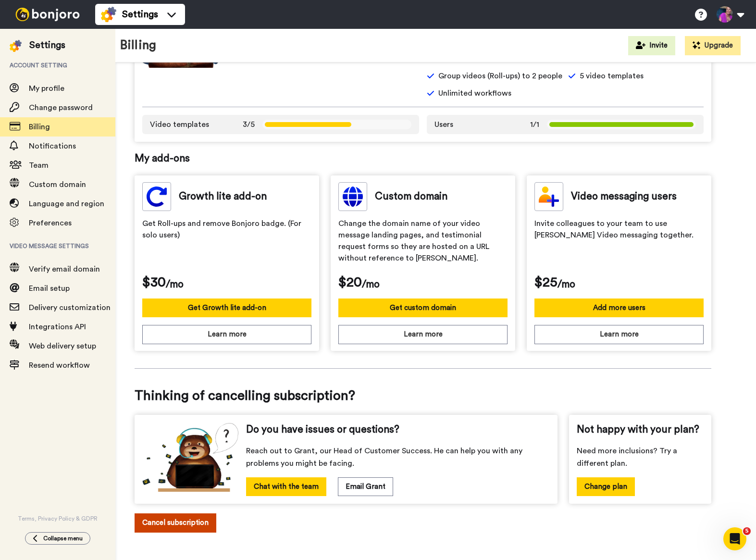  I want to click on span: 5 video templates, so click(612, 76).